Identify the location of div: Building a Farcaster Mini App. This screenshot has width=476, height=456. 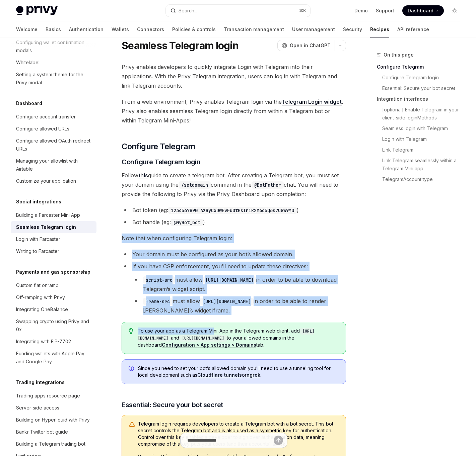
(48, 215).